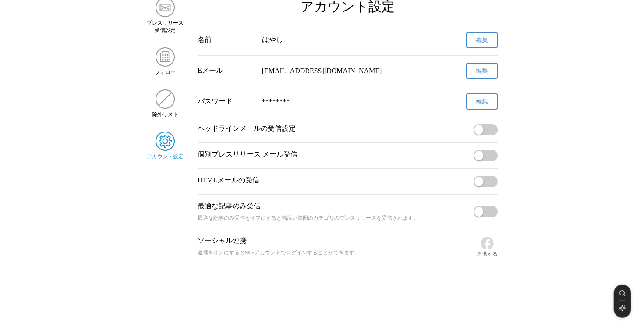  Describe the element at coordinates (165, 57) in the screenshot. I see `img: フォロー` at that location.